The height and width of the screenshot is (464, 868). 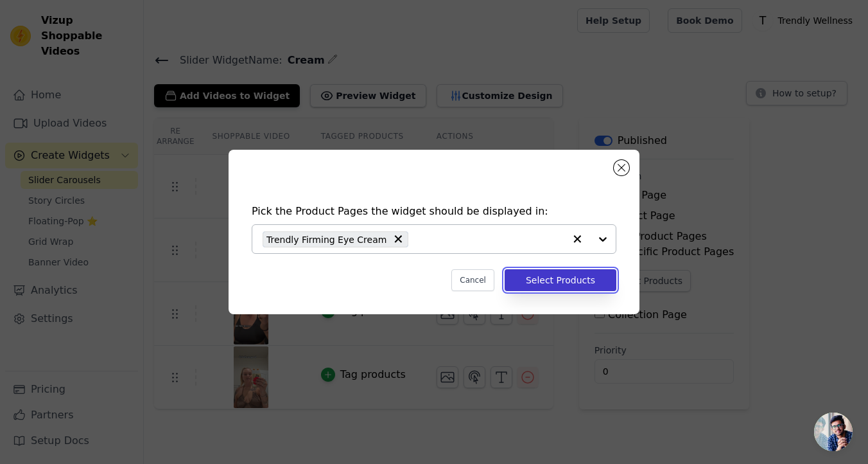 I want to click on button: Select Products, so click(x=561, y=280).